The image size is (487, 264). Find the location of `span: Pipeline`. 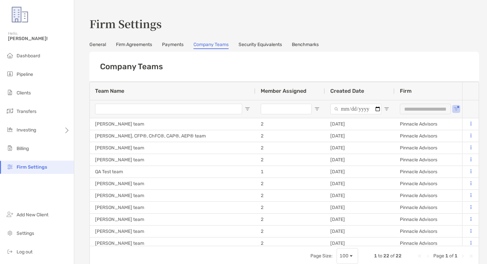

span: Pipeline is located at coordinates (25, 74).